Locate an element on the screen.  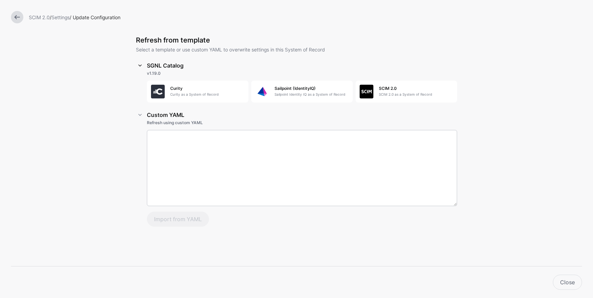
p: Curity as a System of Record is located at coordinates (207, 94).